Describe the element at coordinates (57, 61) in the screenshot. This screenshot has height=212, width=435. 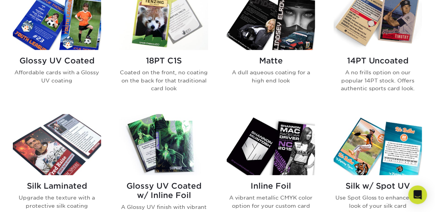
I see `h2: Glossy UV Coated` at that location.